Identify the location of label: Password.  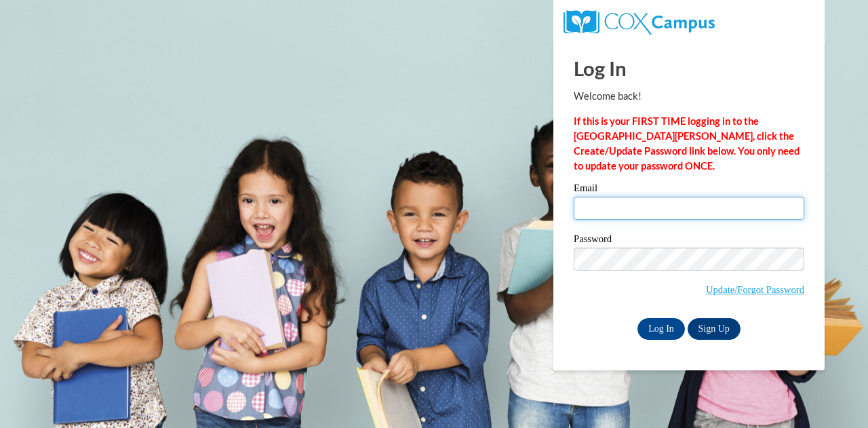
(689, 241).